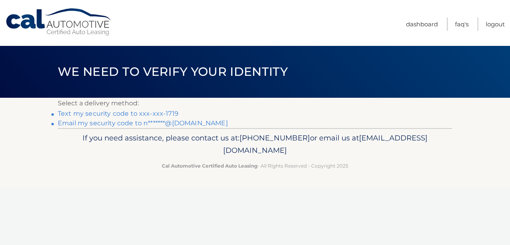  I want to click on p: Select a delivery method:, so click(255, 103).